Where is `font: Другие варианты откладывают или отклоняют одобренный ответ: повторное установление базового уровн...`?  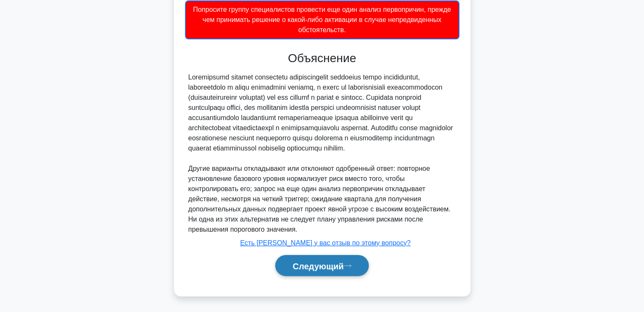 font: Другие варианты откладывают или отклоняют одобренный ответ: повторное установление базового уровн... is located at coordinates (319, 199).